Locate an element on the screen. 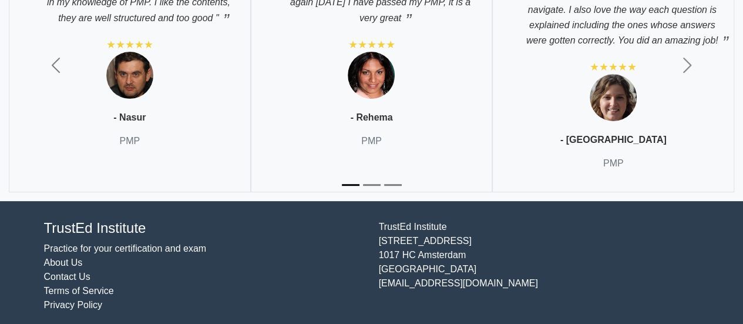 This screenshot has width=743, height=324. h4: TrustEd Institute is located at coordinates (204, 228).